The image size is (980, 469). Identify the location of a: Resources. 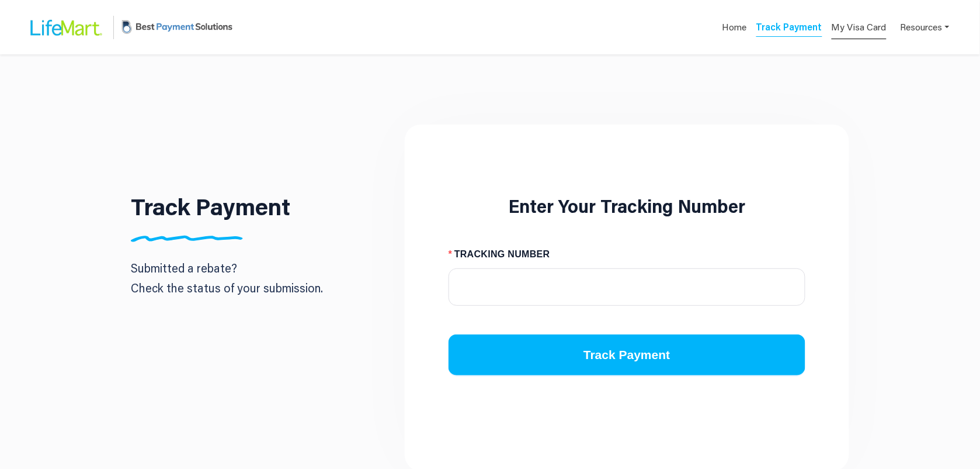
(925, 27).